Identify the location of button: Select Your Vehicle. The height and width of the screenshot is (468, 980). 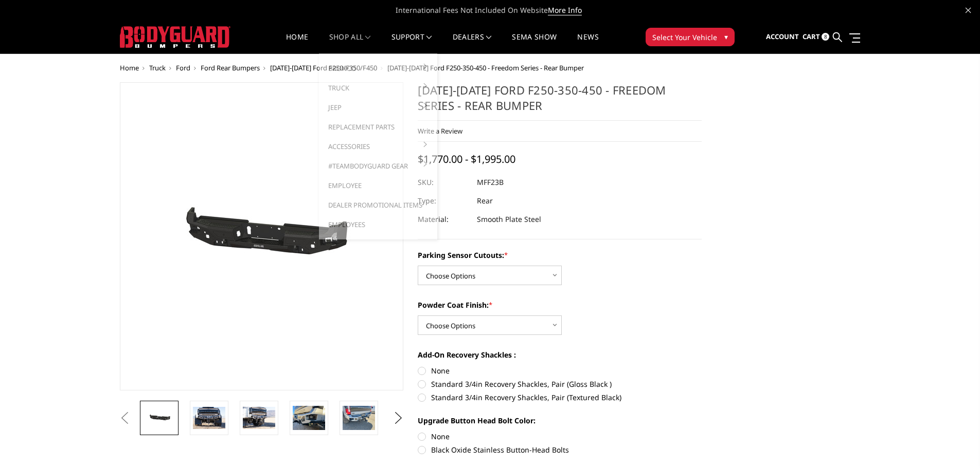
(690, 37).